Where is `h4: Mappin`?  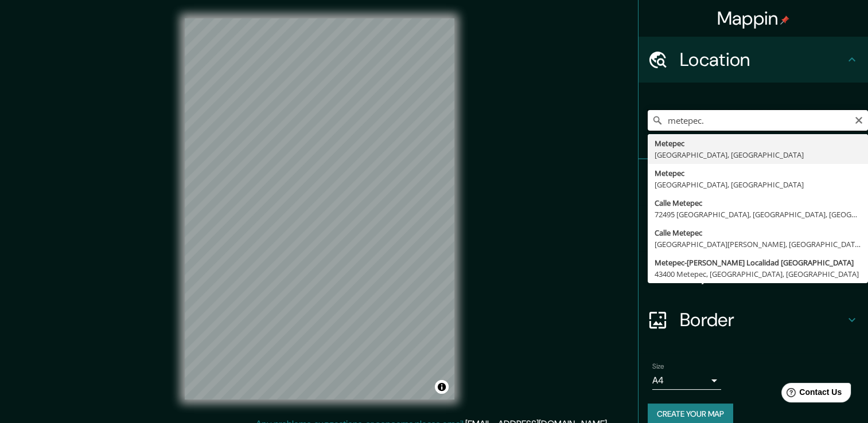 h4: Mappin is located at coordinates (753, 18).